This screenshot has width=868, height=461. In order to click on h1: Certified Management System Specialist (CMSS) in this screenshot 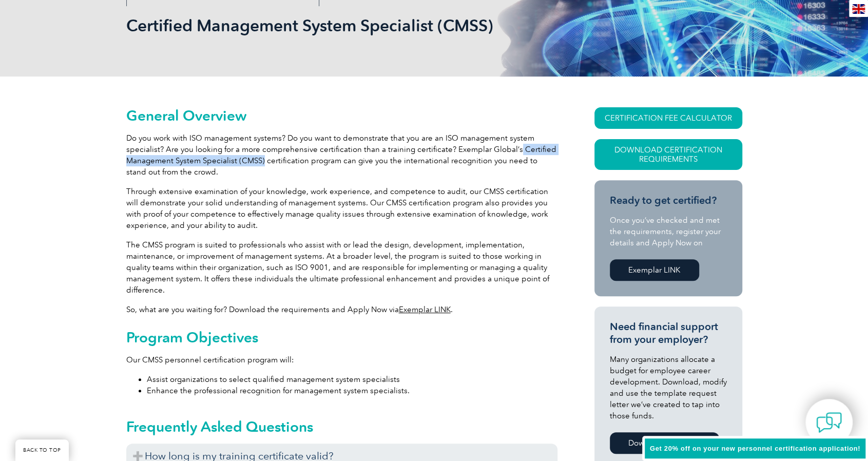, I will do `click(323, 25)`.